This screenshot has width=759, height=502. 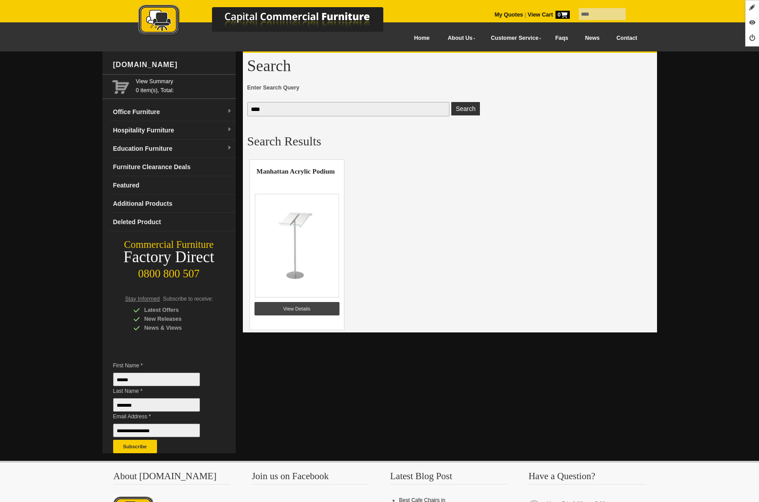 What do you see at coordinates (450, 141) in the screenshot?
I see `h2: Search Results` at bounding box center [450, 141].